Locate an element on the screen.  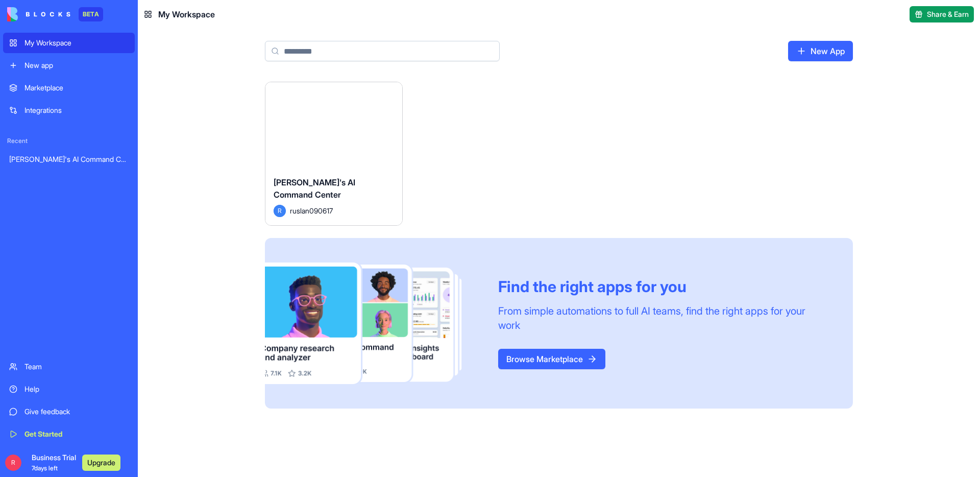
div: Team is located at coordinates (76, 366).